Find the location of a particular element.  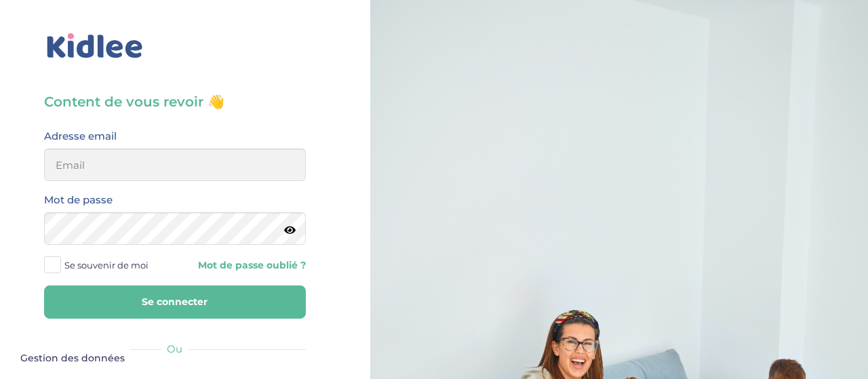

button: Se connecter is located at coordinates (175, 302).